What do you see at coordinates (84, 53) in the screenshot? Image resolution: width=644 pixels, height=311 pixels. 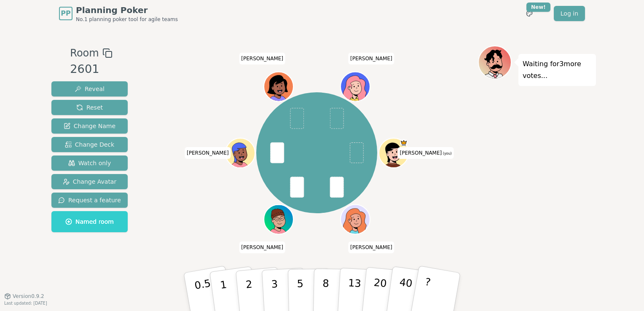 I see `span: Room` at bounding box center [84, 53].